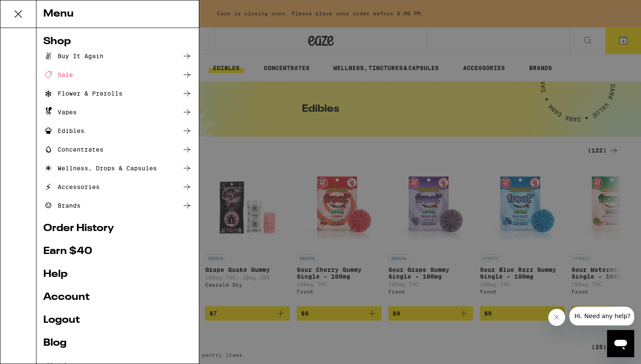 This screenshot has height=364, width=641. What do you see at coordinates (118, 343) in the screenshot?
I see `div: Blog` at bounding box center [118, 343].